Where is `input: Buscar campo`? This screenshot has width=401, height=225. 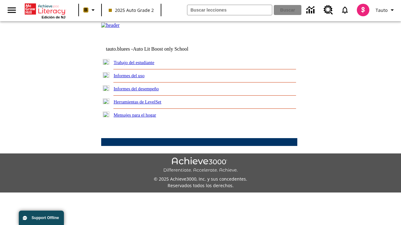
input: Buscar campo is located at coordinates (230, 10).